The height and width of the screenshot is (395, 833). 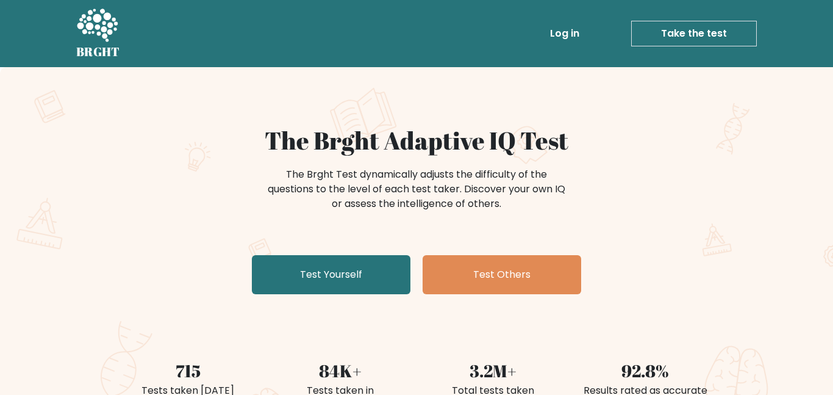 I want to click on h5: BRGHT, so click(x=98, y=52).